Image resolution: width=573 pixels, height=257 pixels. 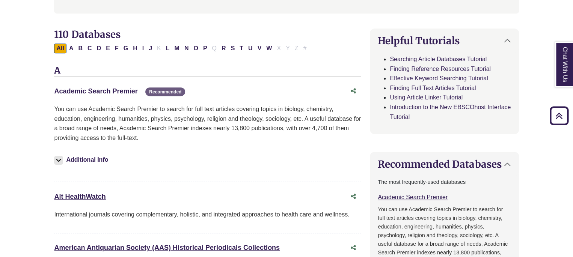 What do you see at coordinates (90, 48) in the screenshot?
I see `button: Filter Results C` at bounding box center [90, 48].